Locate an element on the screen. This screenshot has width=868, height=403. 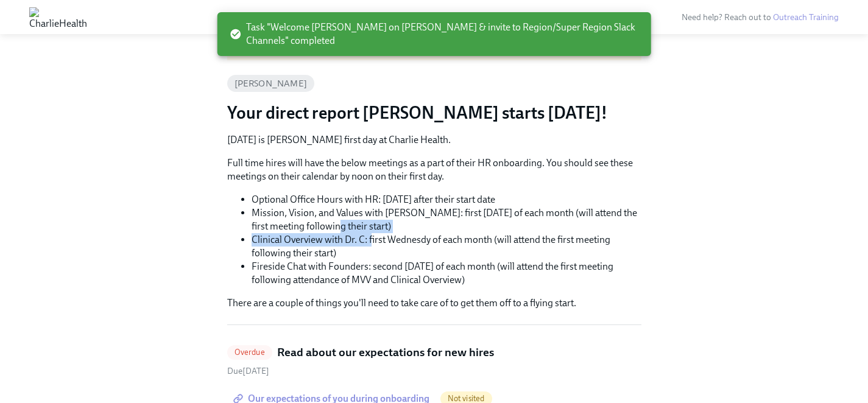
span: Saturday, September 20th 2025, 10:00 am is located at coordinates (248, 371).